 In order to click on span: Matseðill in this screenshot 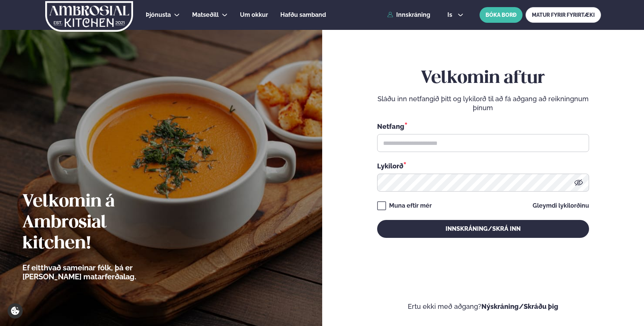, I will do `click(205, 15)`.